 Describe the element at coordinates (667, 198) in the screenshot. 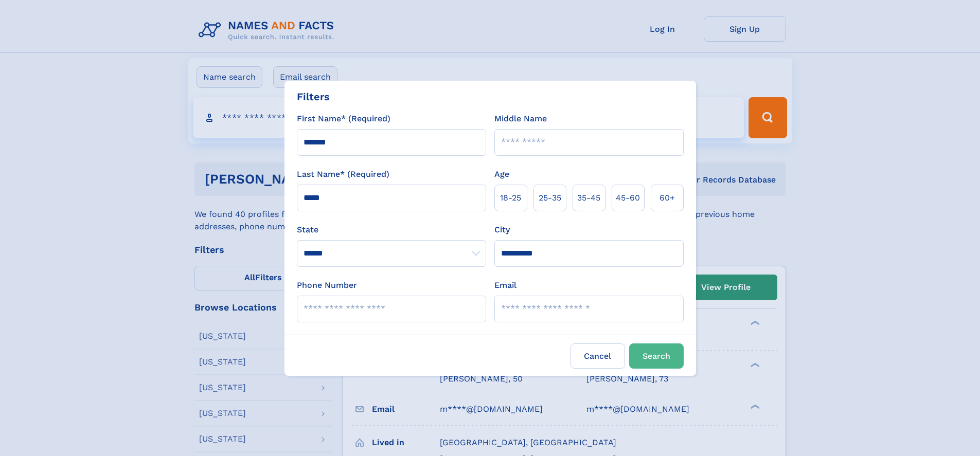

I see `span: 60+` at that location.